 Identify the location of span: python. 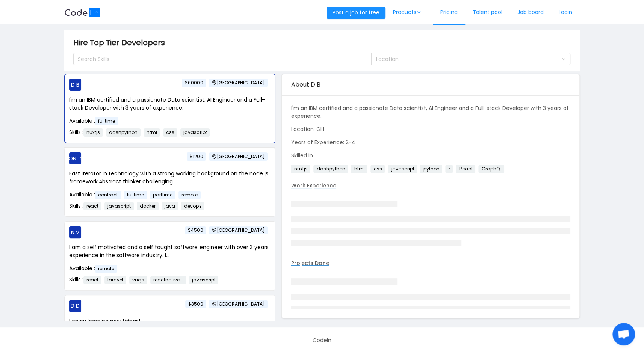
(431, 169).